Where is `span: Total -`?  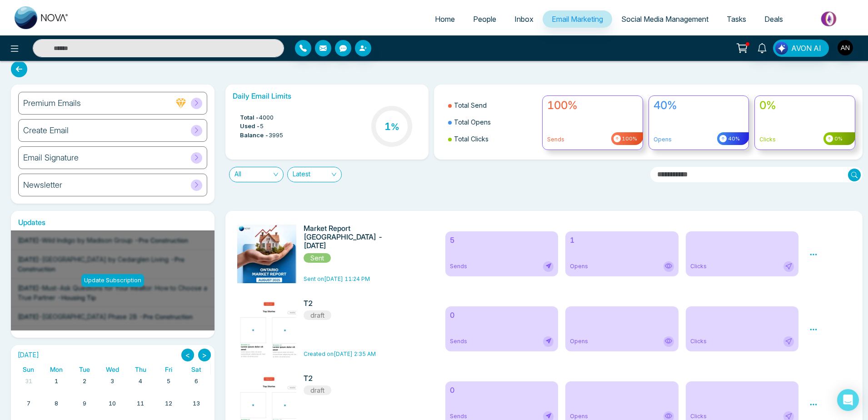 span: Total - is located at coordinates (249, 118).